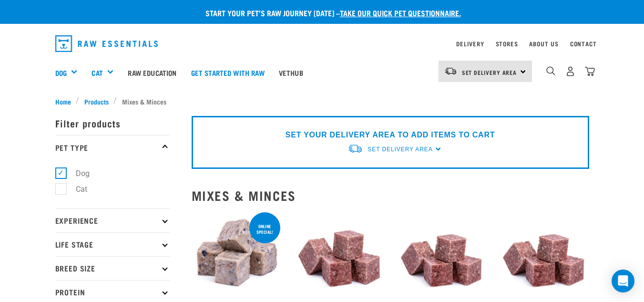 Image resolution: width=644 pixels, height=302 pixels. Describe the element at coordinates (63, 101) in the screenshot. I see `span: Home` at that location.